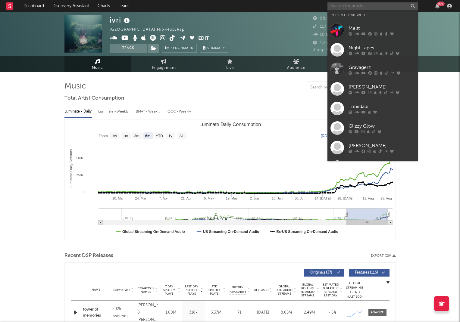 This screenshot has width=460, height=322. I want to click on div: OCC - Weekly, so click(179, 112).